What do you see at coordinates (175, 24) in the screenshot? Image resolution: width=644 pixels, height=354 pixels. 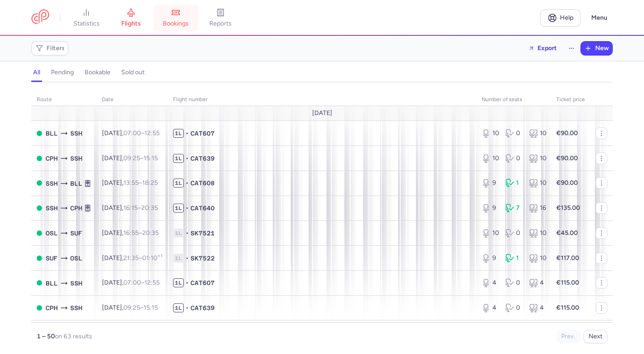 I see `span: bookings` at bounding box center [175, 24].